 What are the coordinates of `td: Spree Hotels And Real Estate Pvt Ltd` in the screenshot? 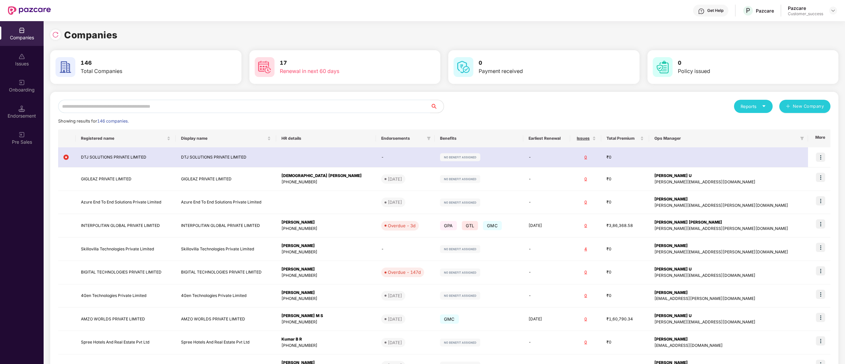 It's located at (126, 343).